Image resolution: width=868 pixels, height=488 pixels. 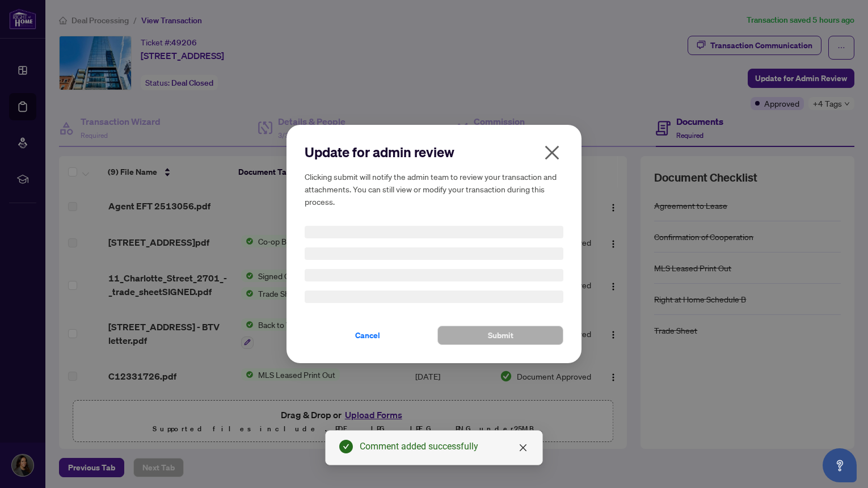 I want to click on div: Comment added successfully, so click(x=444, y=447).